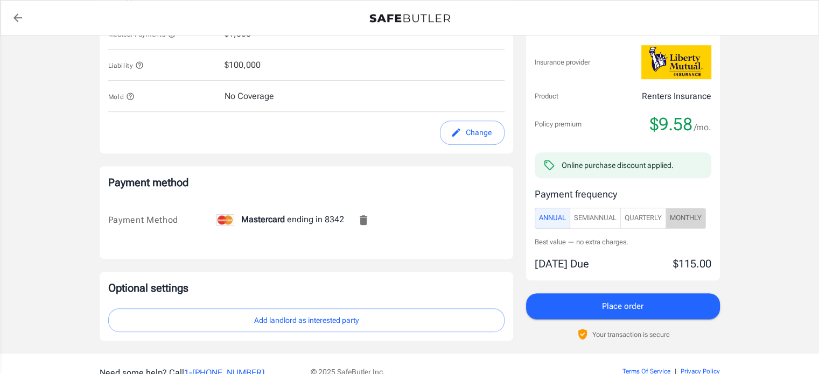 The image size is (819, 374). I want to click on p: Renters Insurance, so click(676, 96).